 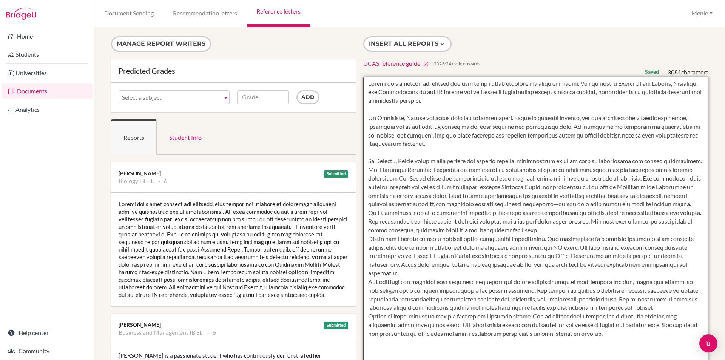 What do you see at coordinates (708, 343) in the screenshot?
I see `div: Open Intercom Messenger` at bounding box center [708, 343].